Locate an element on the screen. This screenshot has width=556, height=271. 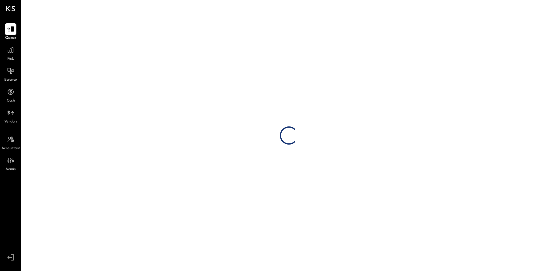
a: Accountant is located at coordinates (11, 143).